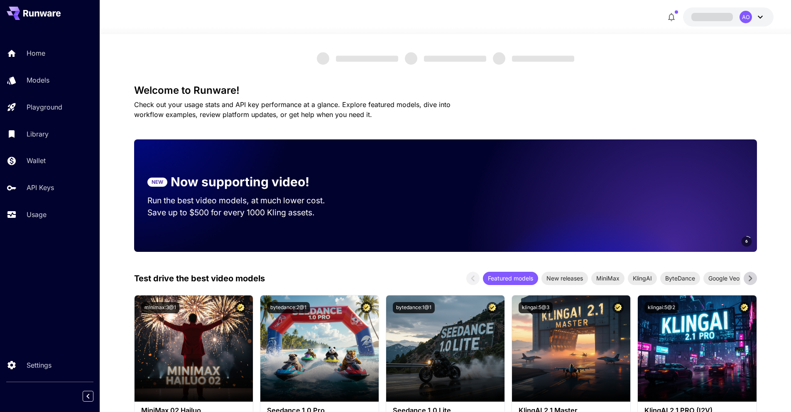 This screenshot has height=412, width=791. Describe the element at coordinates (292, 110) in the screenshot. I see `span: Check out your usage stats and API key performance at a glance. Explore featured models, dive int...` at that location.